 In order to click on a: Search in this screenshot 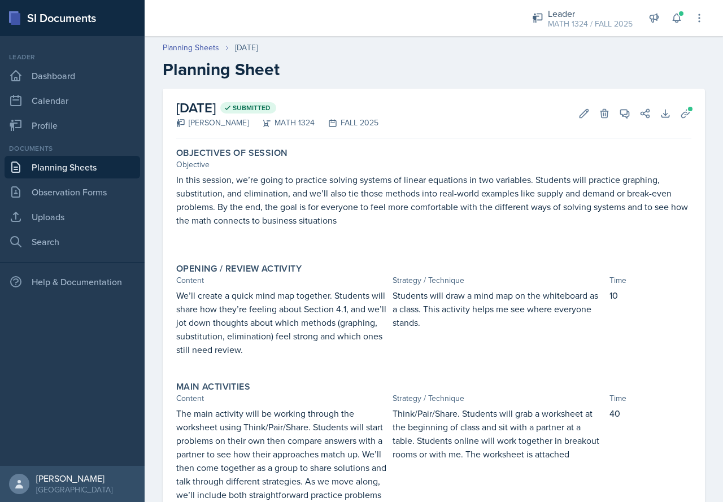, I will do `click(72, 242)`.